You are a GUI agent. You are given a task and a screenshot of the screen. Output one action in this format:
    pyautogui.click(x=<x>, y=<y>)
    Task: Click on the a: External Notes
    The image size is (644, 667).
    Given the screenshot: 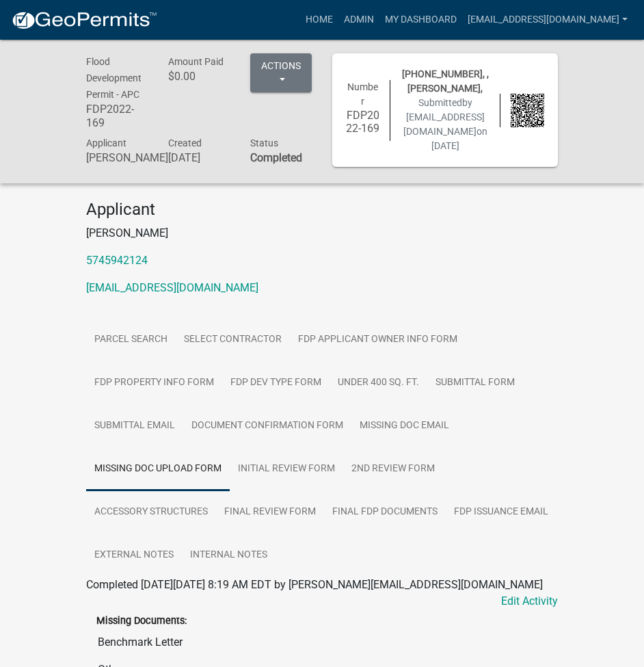 What is the action you would take?
    pyautogui.click(x=134, y=556)
    